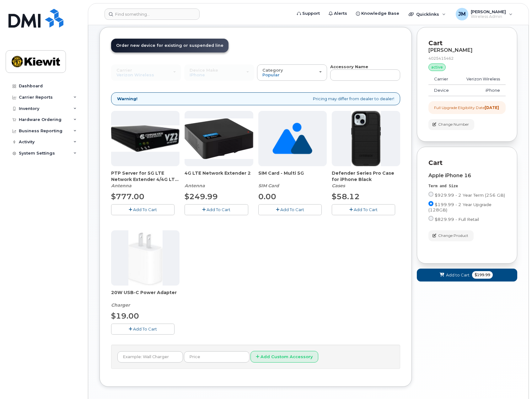  I want to click on em: SIM Card, so click(269, 186).